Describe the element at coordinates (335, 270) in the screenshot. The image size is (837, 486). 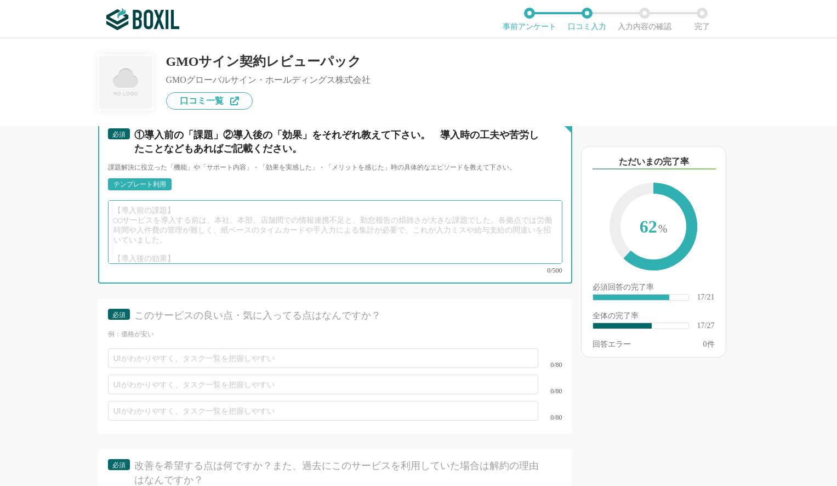
I see `div: 0/500` at that location.